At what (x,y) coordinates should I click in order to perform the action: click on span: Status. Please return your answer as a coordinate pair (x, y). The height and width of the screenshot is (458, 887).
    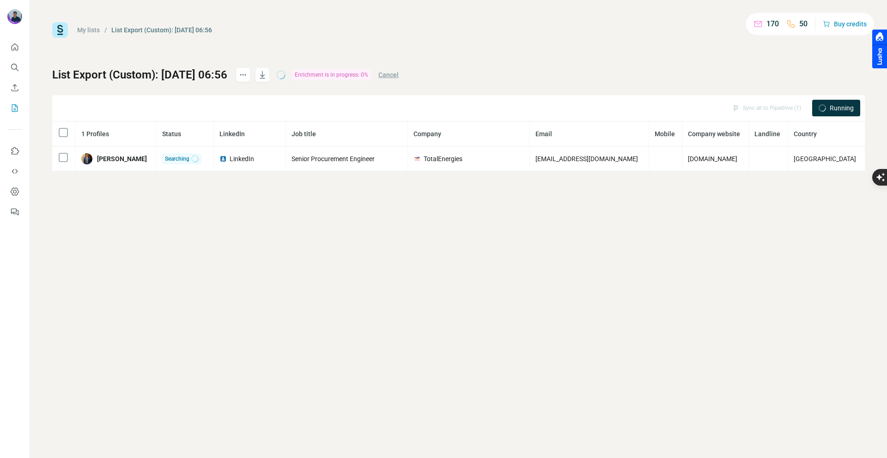
    Looking at the image, I should click on (171, 134).